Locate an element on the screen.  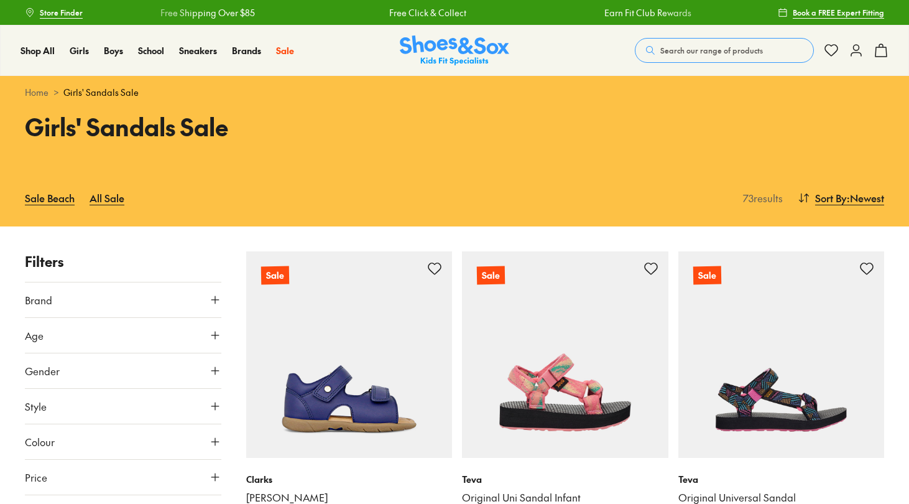
button: Style is located at coordinates (123, 406).